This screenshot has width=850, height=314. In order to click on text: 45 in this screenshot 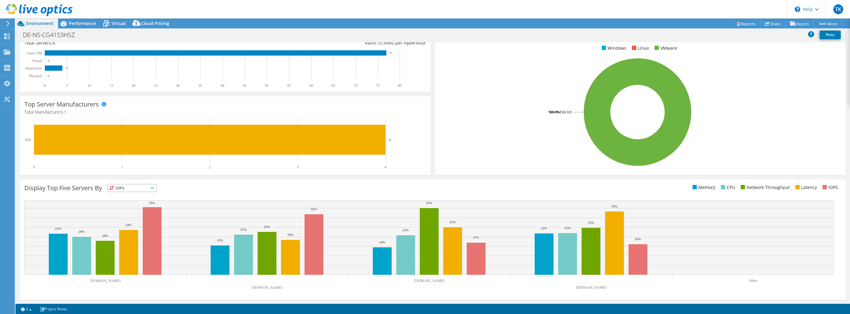, I will do `click(245, 86)`.